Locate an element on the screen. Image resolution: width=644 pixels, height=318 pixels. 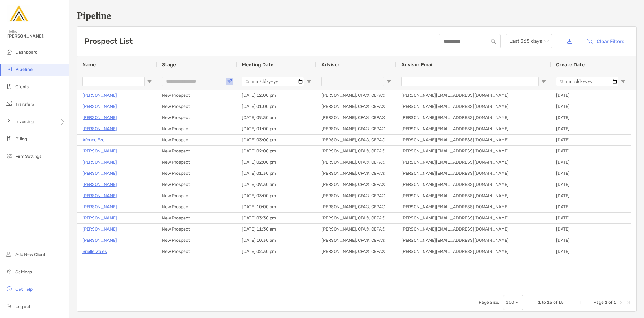
input: Name Filter Input is located at coordinates (114, 81).